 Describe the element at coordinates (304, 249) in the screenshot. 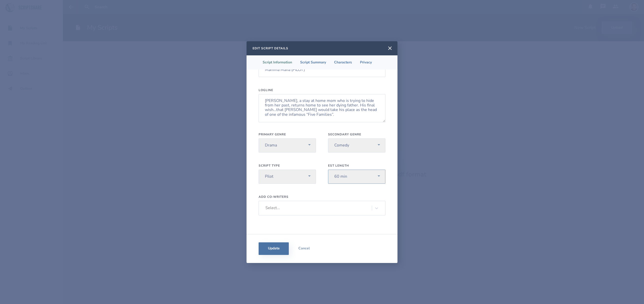

I see `button: Cancel` at that location.